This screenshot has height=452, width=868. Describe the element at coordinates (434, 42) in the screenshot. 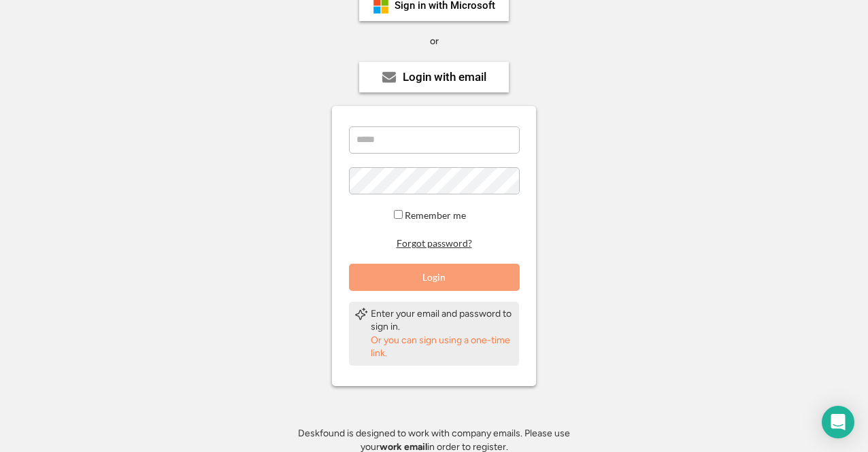

I see `div: or` at that location.